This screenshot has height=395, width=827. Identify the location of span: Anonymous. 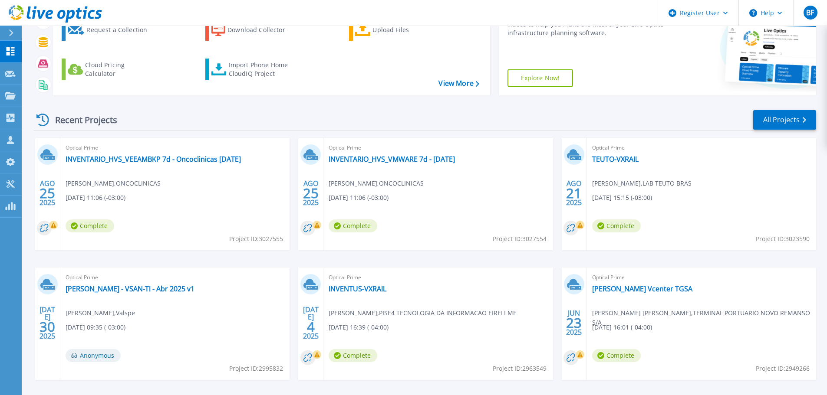
(93, 356).